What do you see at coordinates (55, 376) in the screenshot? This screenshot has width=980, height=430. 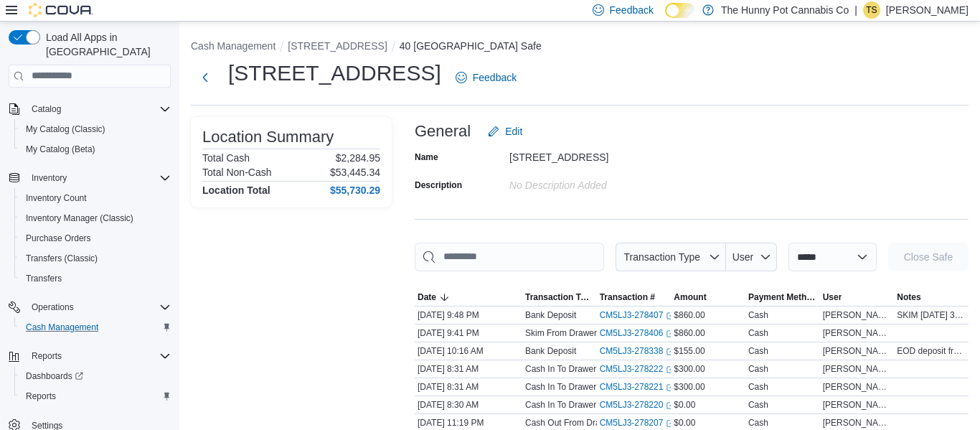 I see `a: Dashboards` at bounding box center [55, 376].